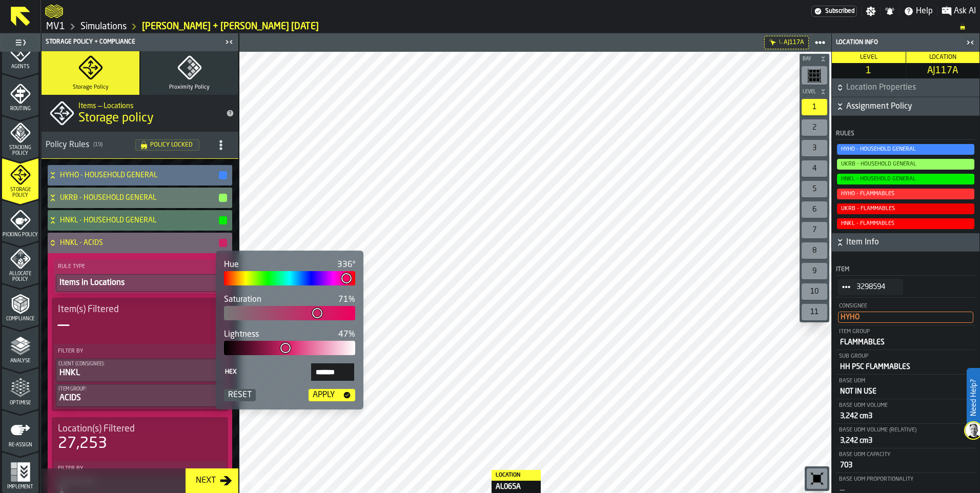 The height and width of the screenshot is (493, 980). I want to click on output: 47%, so click(307, 335).